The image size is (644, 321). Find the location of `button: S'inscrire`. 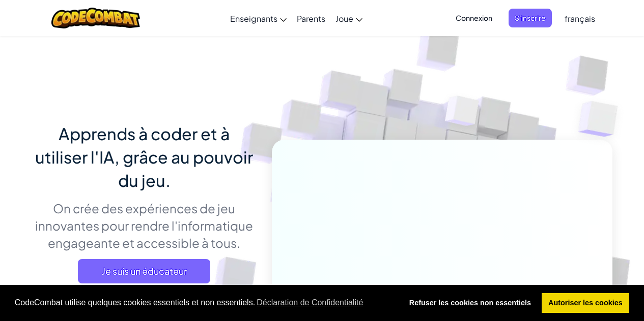

button: S'inscrire is located at coordinates (530, 18).